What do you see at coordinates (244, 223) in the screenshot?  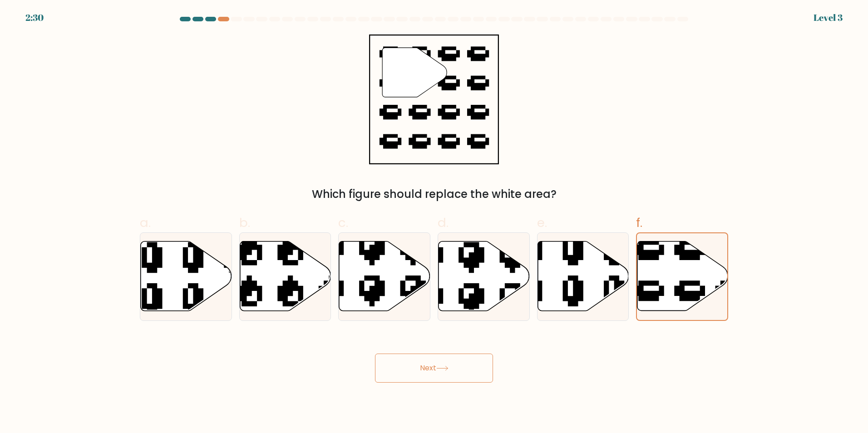 I see `span: b.` at bounding box center [244, 223].